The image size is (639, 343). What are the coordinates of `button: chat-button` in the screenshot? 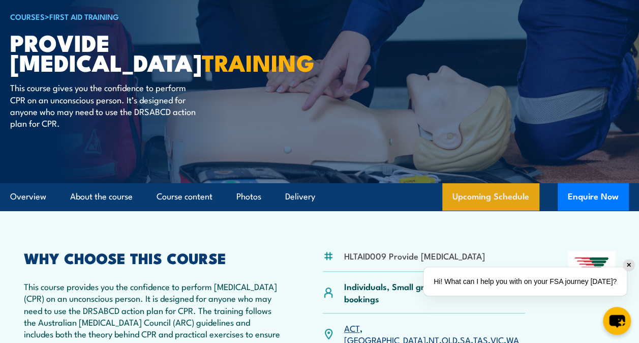 It's located at (617, 320).